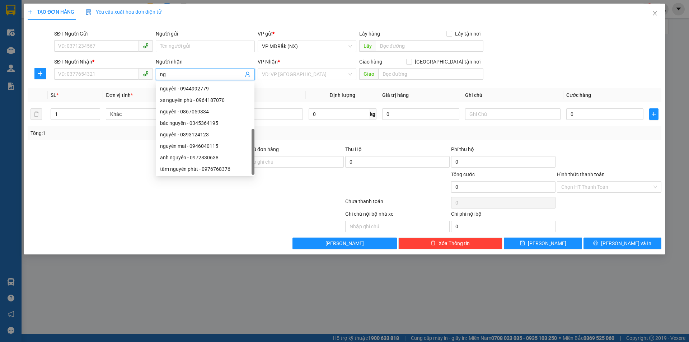 The height and width of the screenshot is (342, 689). What do you see at coordinates (291, 162) in the screenshot?
I see `input: Ghi chú đơn hàng` at bounding box center [291, 162].